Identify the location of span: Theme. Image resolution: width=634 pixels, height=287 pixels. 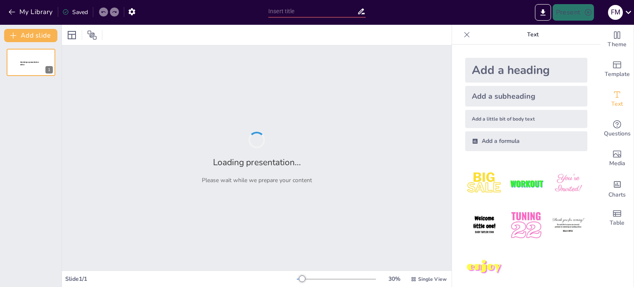
(617, 45).